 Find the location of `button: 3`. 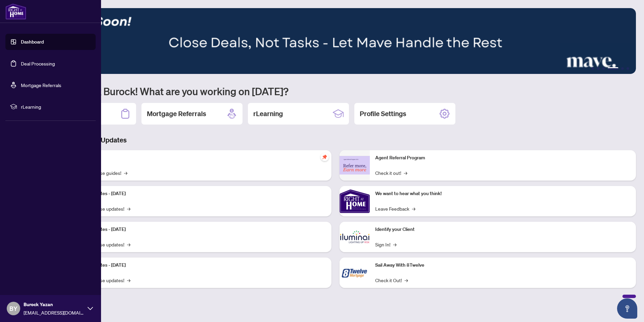

button: 3 is located at coordinates (604, 69).